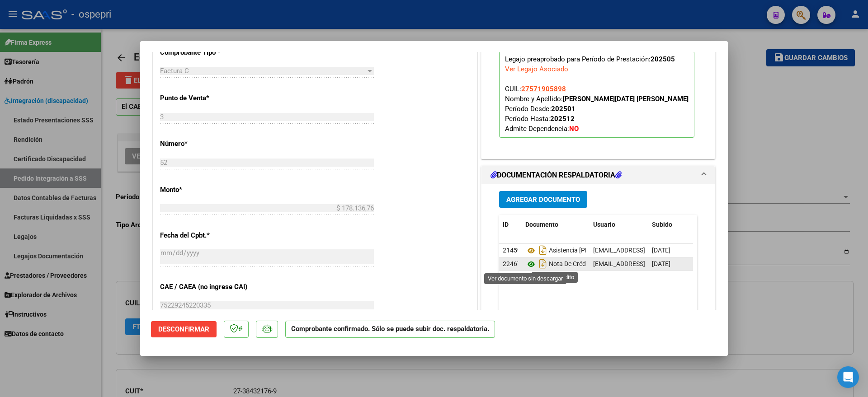 The image size is (868, 397). I want to click on datatable-header-cell: ID, so click(510, 225).